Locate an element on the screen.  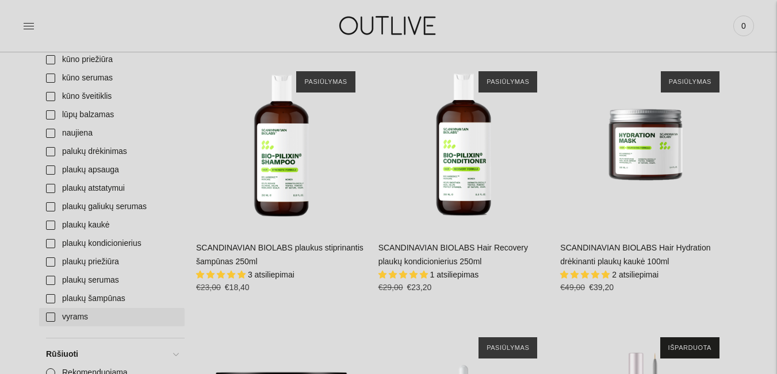
span: 2 atsiliepimai is located at coordinates (635, 275).